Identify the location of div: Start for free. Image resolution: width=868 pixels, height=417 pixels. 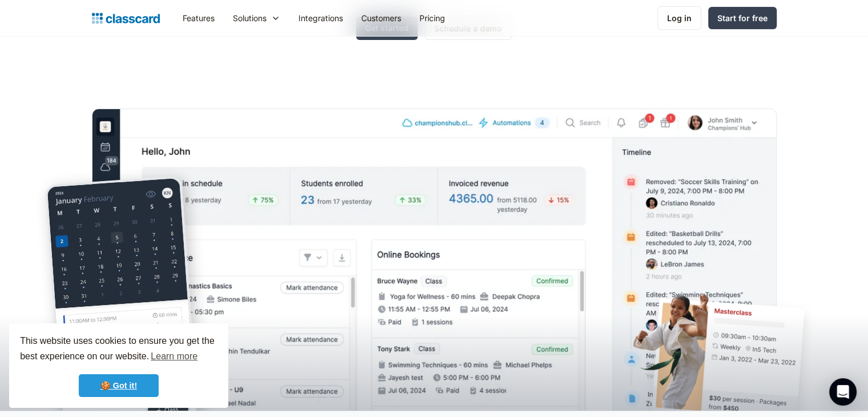
(742, 17).